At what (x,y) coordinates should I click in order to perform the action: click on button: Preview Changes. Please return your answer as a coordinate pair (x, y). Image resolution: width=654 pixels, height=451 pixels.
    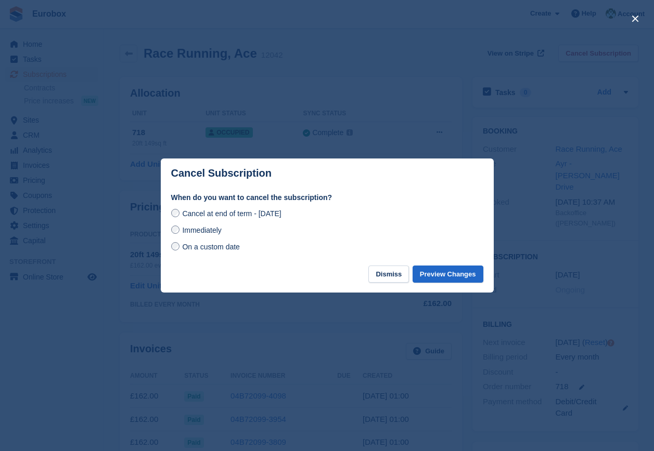
    Looking at the image, I should click on (448, 274).